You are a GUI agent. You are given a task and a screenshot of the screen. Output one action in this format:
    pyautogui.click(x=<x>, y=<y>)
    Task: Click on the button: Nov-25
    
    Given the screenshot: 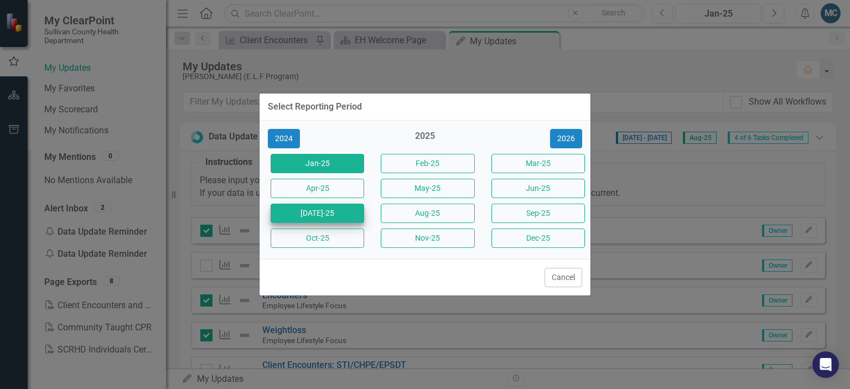 What is the action you would take?
    pyautogui.click(x=427, y=238)
    